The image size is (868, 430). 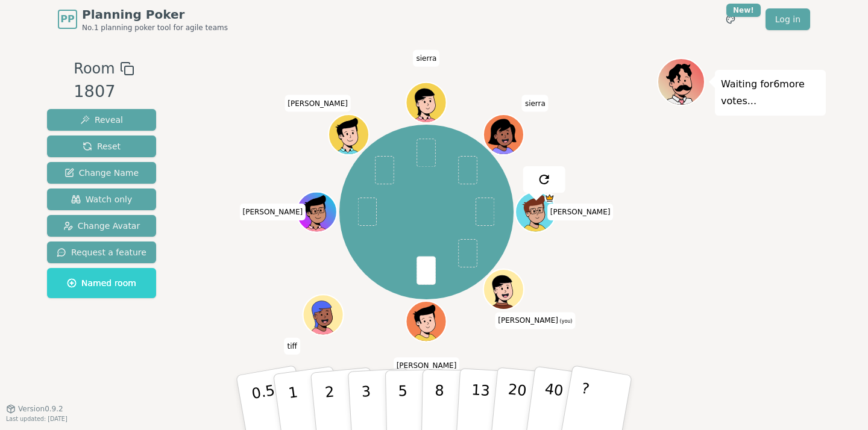 What do you see at coordinates (566, 321) in the screenshot?
I see `span: (you)` at bounding box center [566, 321].